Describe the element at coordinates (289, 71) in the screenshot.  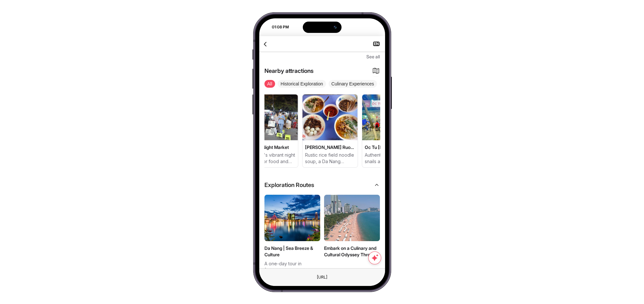
I see `span: Nearby attractions` at that location.